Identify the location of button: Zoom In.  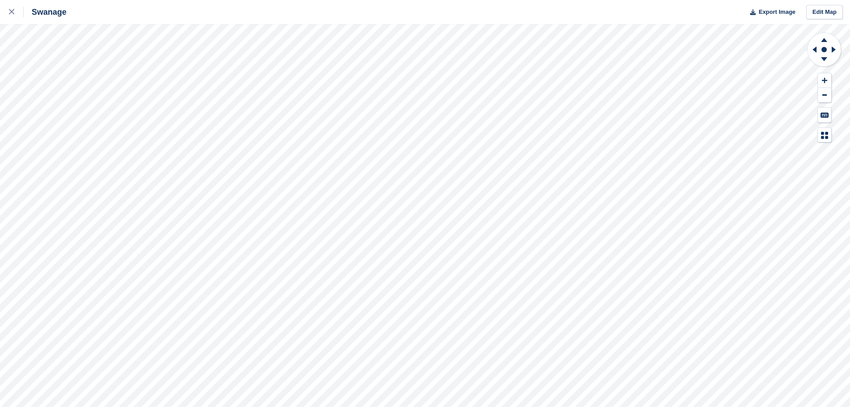
(825, 80).